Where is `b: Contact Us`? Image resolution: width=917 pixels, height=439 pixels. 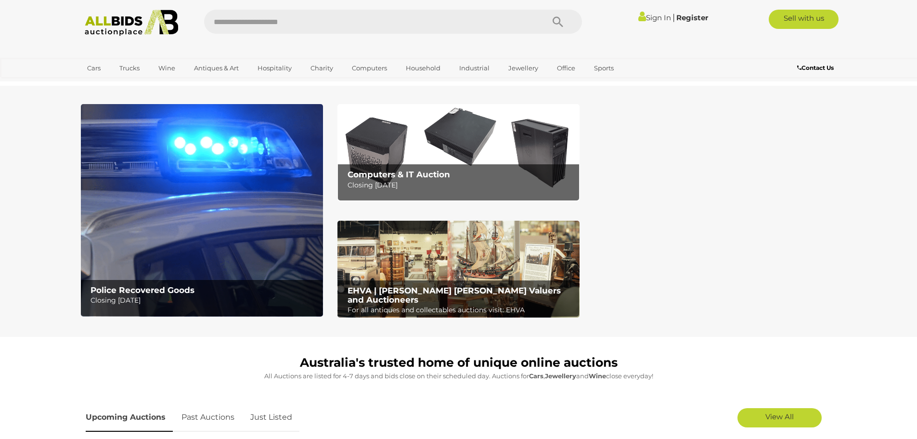
b: Contact Us is located at coordinates (816, 67).